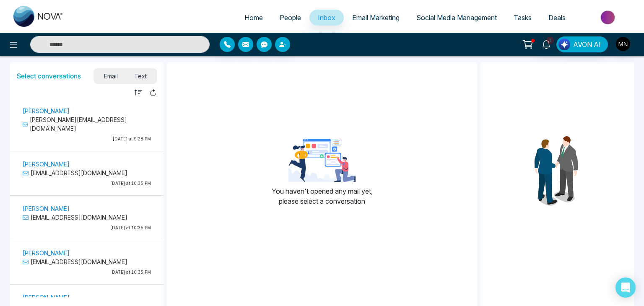 The width and height of the screenshot is (644, 306). I want to click on span: People, so click(290, 18).